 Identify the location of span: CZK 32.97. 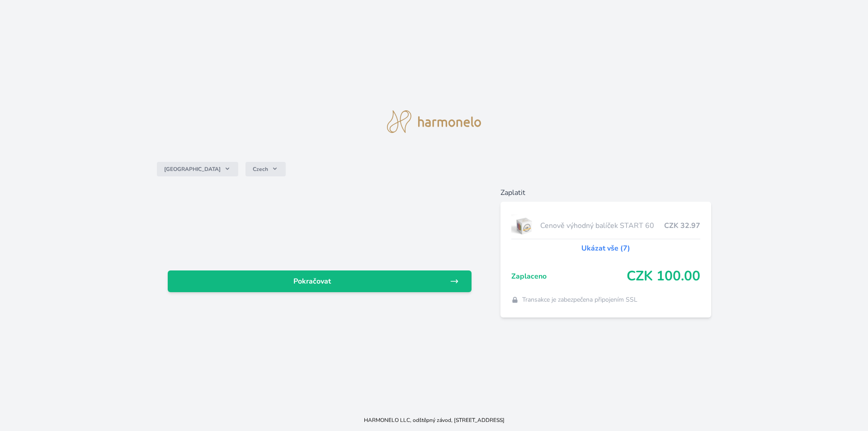
(682, 225).